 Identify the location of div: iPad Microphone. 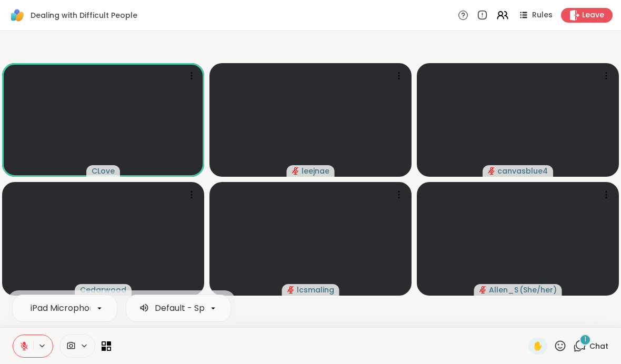
(65, 308).